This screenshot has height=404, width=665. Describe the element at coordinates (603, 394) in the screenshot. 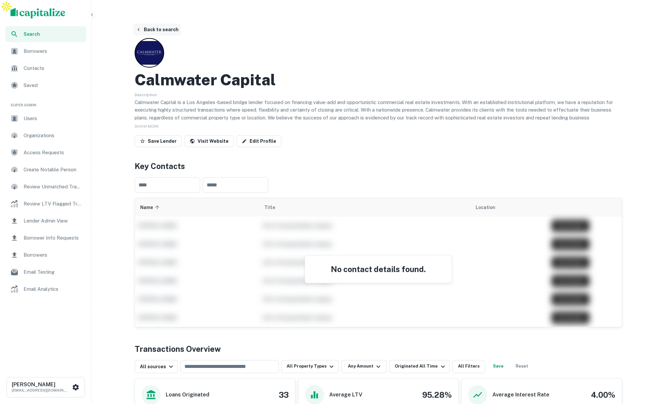

I see `h4: 4.00%` at that location.